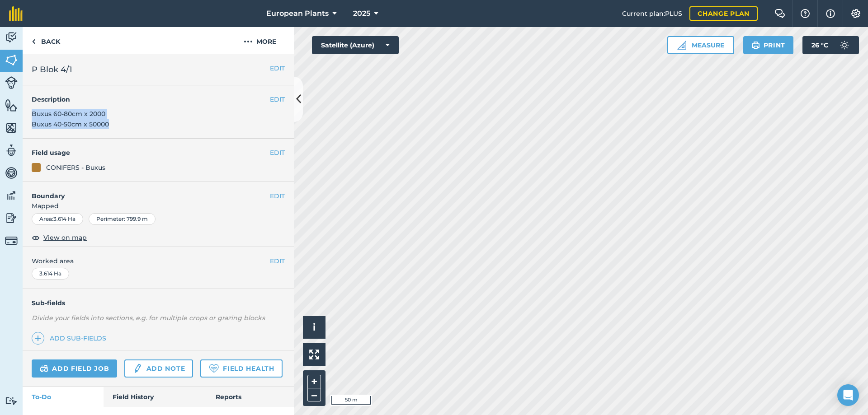  What do you see at coordinates (314, 328) in the screenshot?
I see `span: i` at bounding box center [314, 328].